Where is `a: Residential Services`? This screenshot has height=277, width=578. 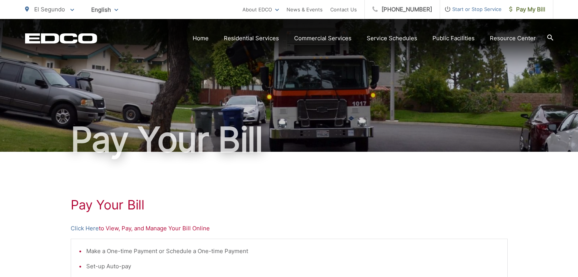
a: Residential Services is located at coordinates (251, 38).